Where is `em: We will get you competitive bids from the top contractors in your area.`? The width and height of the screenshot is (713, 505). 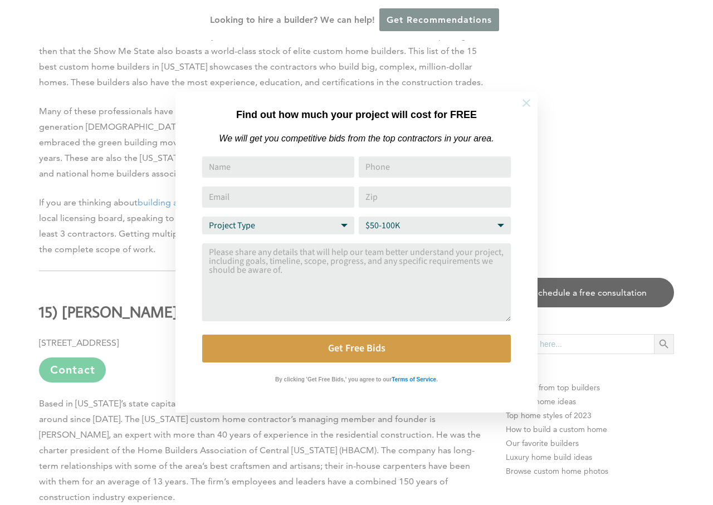
em: We will get you competitive bids from the top contractors in your area. is located at coordinates (356, 138).